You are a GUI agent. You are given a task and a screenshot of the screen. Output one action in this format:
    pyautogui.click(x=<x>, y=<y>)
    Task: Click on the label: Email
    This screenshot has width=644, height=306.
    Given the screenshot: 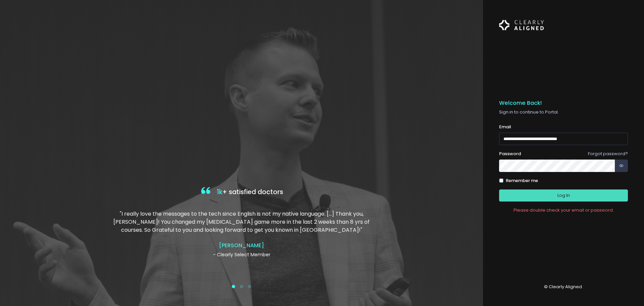 What is the action you would take?
    pyautogui.click(x=505, y=127)
    